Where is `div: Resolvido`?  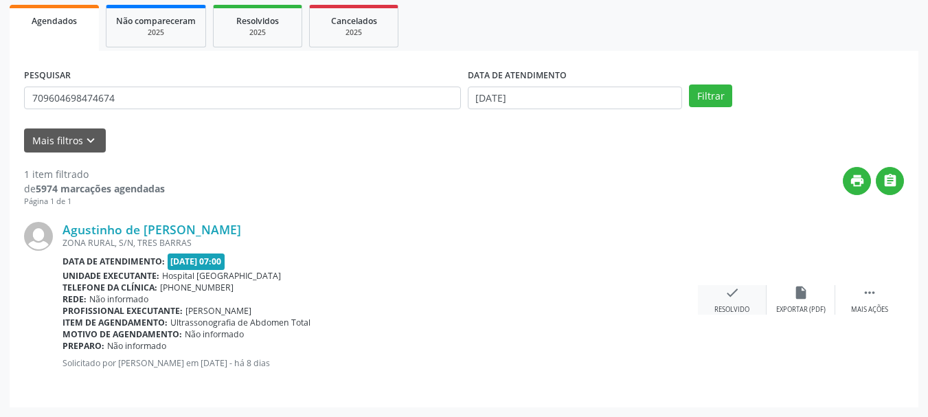 div: Resolvido is located at coordinates (732, 310).